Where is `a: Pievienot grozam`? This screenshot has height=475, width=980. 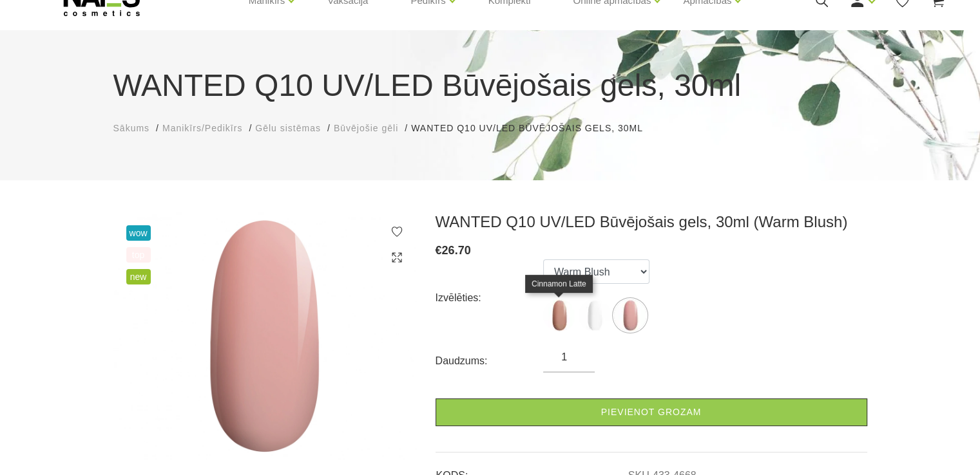
a: Pievienot grozam is located at coordinates (651, 412).